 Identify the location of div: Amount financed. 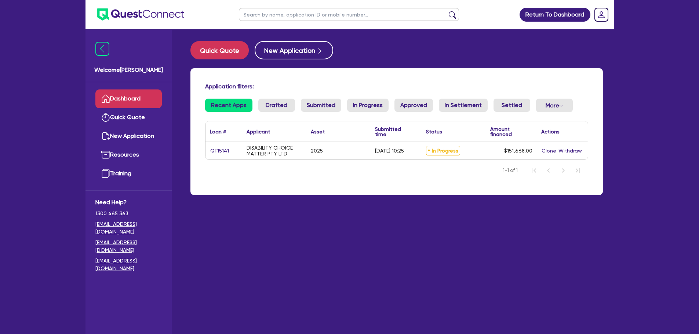
(511, 132).